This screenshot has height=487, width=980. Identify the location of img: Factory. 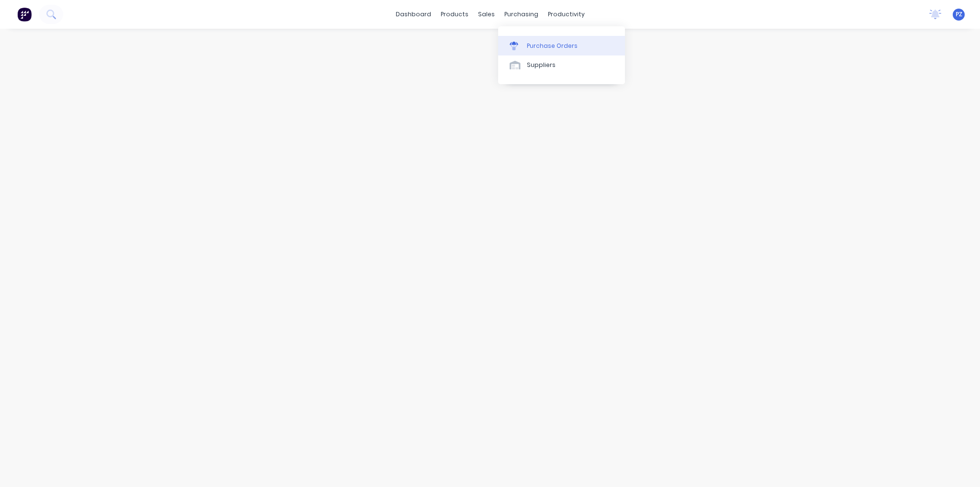
(24, 15).